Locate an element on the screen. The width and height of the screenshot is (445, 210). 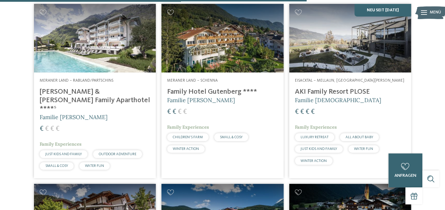
span: anfragen is located at coordinates (405, 175).